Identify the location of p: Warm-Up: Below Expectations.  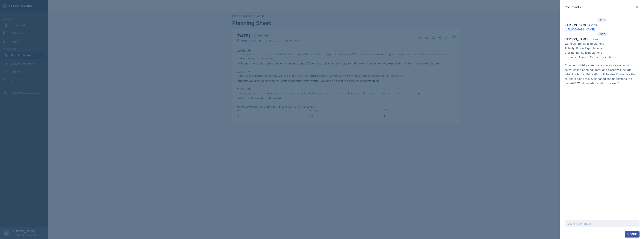
(602, 43).